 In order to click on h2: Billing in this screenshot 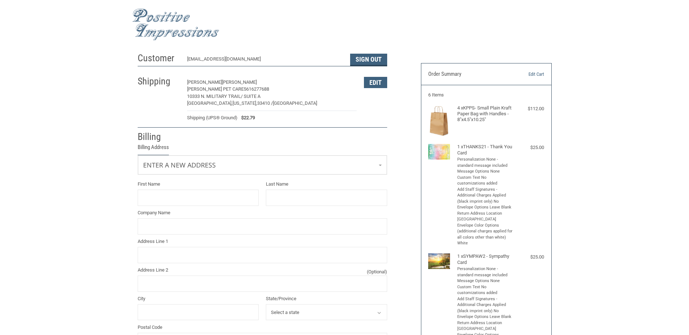, I will do `click(159, 137)`.